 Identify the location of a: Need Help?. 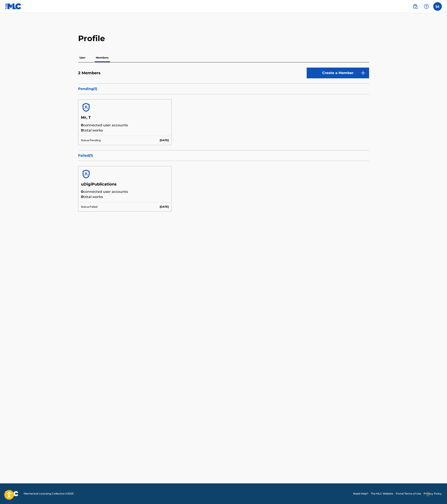
(360, 493).